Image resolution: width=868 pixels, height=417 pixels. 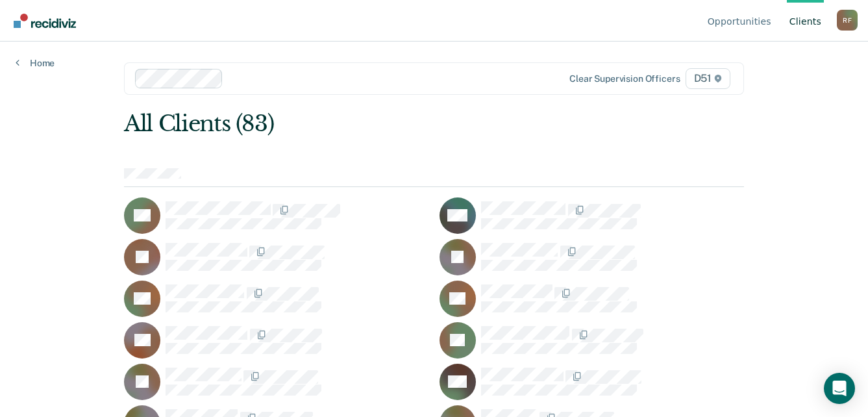 I want to click on div: R F, so click(x=848, y=20).